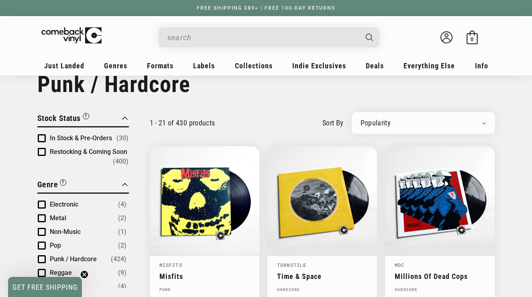 Image resolution: width=532 pixels, height=297 pixels. Describe the element at coordinates (440, 276) in the screenshot. I see `a: Millions Of Dead Cops` at that location.